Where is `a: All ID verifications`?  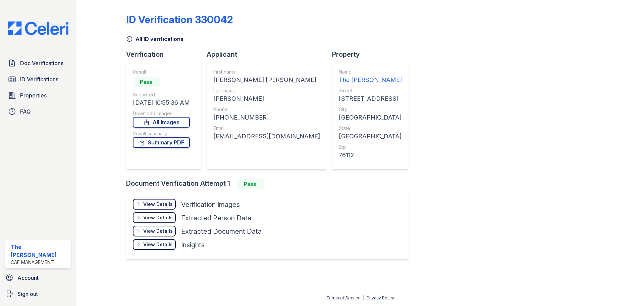
a: All ID verifications is located at coordinates (155, 39).